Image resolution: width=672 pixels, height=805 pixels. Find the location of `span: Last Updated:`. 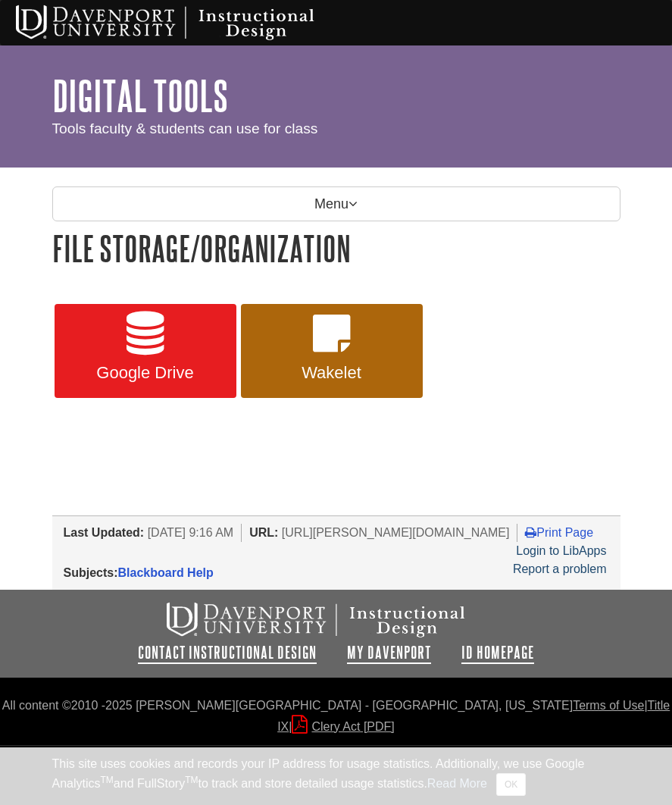

span: Last Updated: is located at coordinates (104, 532).